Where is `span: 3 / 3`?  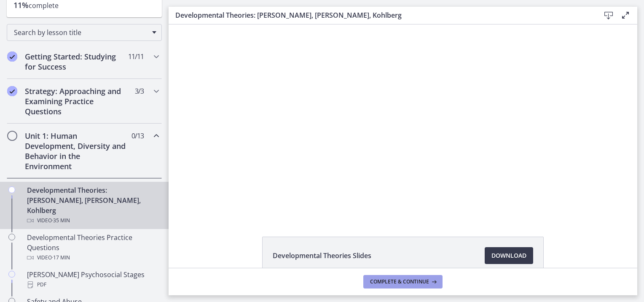
span: 3 / 3 is located at coordinates (139, 91).